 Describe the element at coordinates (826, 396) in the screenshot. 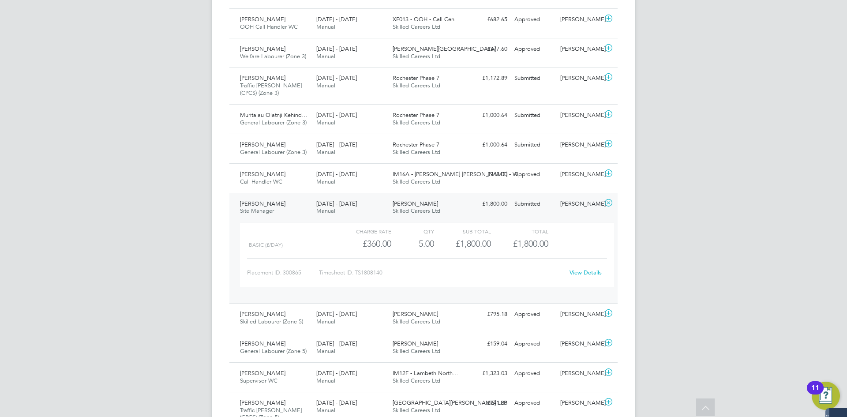

I see `button: Open Resource Center, 11 new notifications` at that location.